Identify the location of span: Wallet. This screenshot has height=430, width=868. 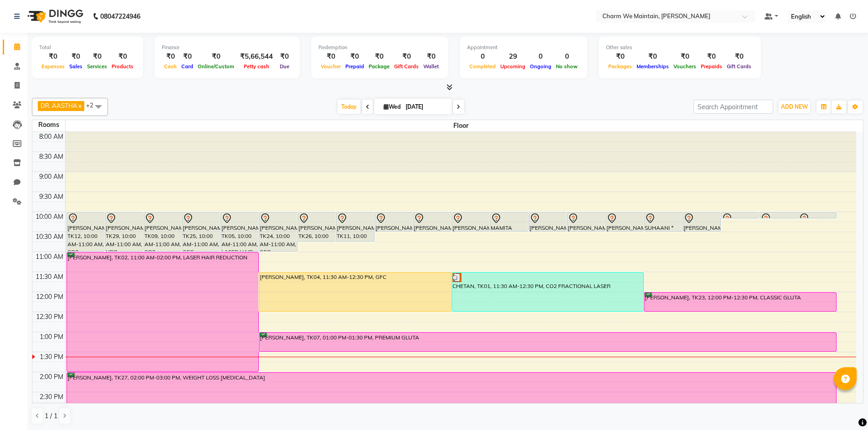
(431, 67).